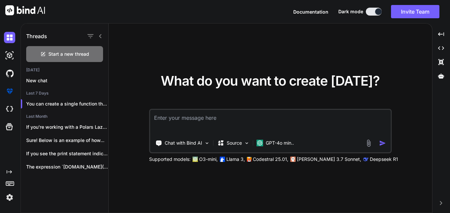  What do you see at coordinates (25, 10) in the screenshot?
I see `img: Bind AI` at bounding box center [25, 10].